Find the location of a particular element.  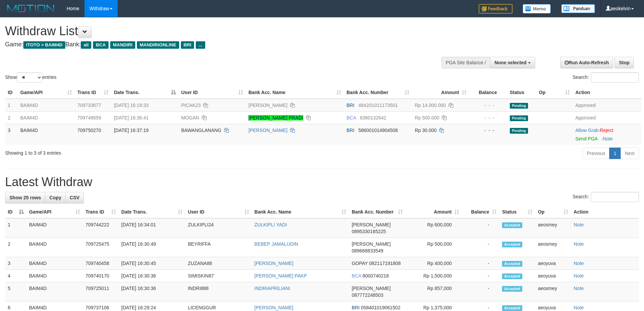

button: None selected is located at coordinates (512, 63).